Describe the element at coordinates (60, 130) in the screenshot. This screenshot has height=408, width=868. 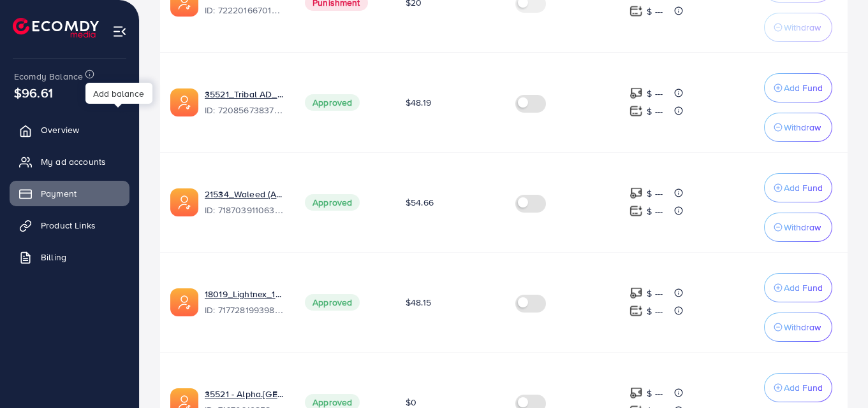
I see `span: Overview` at that location.